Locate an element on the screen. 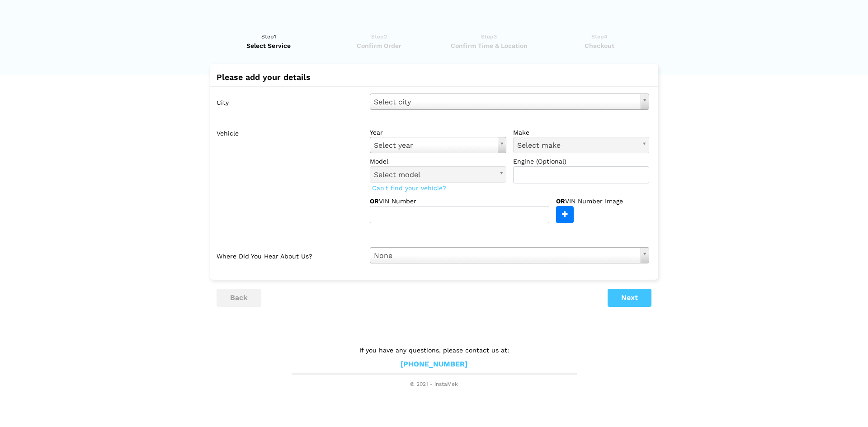 This screenshot has width=868, height=427. span: Select year is located at coordinates (434, 145).